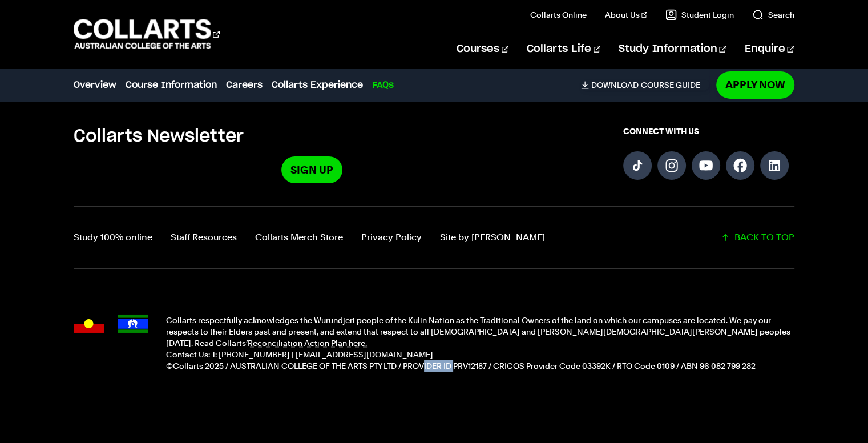 The width and height of the screenshot is (868, 443). I want to click on a: DownloadCourse Guide, so click(646, 85).